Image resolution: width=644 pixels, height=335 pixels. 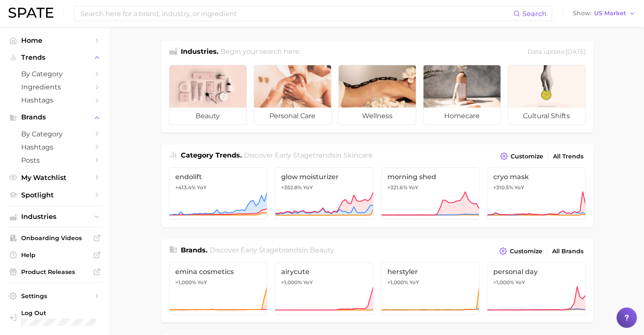 What do you see at coordinates (55, 117) in the screenshot?
I see `button: Brands` at bounding box center [55, 117].